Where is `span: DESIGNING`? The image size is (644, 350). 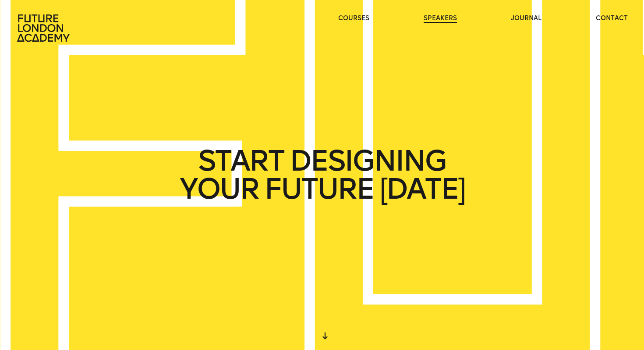
span: DESIGNING is located at coordinates (367, 161).